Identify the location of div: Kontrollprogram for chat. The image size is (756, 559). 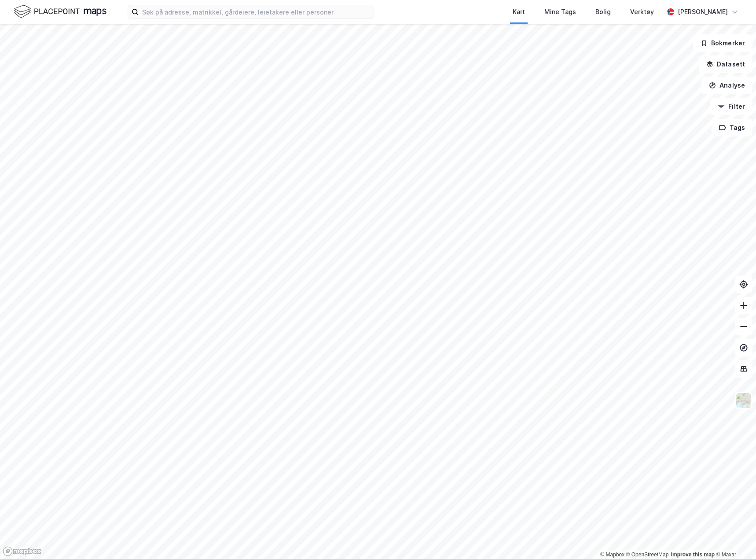
(734, 537).